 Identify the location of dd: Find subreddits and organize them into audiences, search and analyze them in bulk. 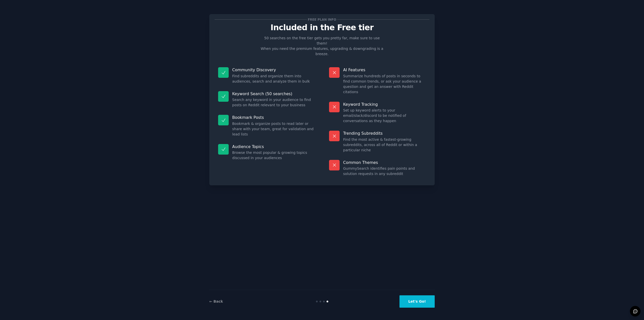
(274, 79).